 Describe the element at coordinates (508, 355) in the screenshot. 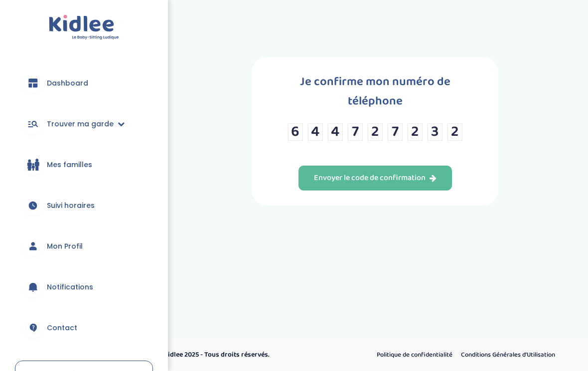

I see `a: Conditions Générales d’Utilisation` at that location.